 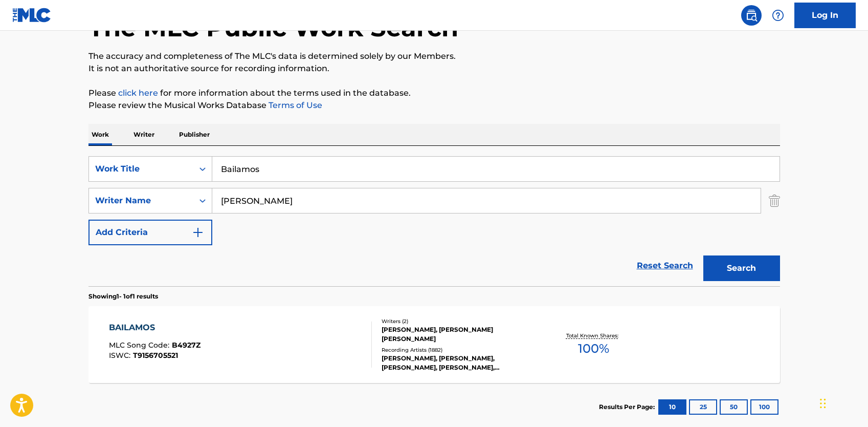 What do you see at coordinates (198, 232) in the screenshot?
I see `img: 9d2ae6d4665cec9f34b9.svg` at bounding box center [198, 232].